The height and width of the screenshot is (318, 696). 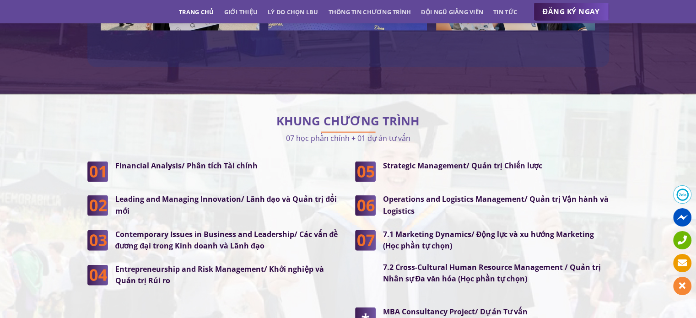 I want to click on strong: Contemporary Issues in Business and Leadership/ Các vấn đề đương đại trong Kinh doanh và Lãnh đạo, so click(x=227, y=240).